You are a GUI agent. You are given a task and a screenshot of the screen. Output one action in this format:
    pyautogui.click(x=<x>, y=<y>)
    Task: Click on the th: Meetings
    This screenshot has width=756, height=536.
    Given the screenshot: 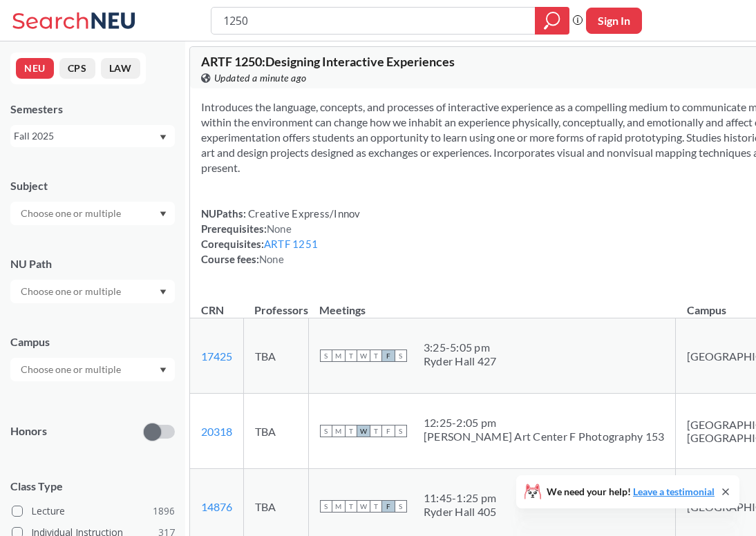 What is the action you would take?
    pyautogui.click(x=492, y=303)
    